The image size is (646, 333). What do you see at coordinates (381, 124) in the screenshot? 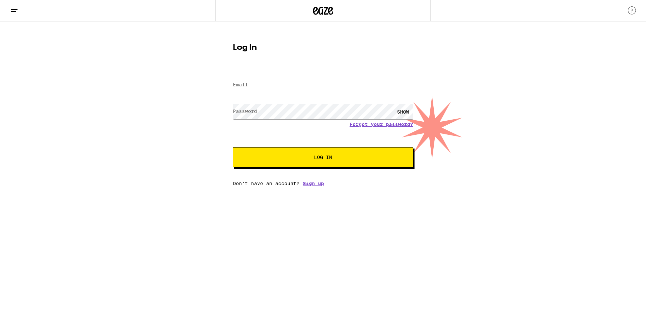
I see `a: Forgot your password?` at bounding box center [381, 124].